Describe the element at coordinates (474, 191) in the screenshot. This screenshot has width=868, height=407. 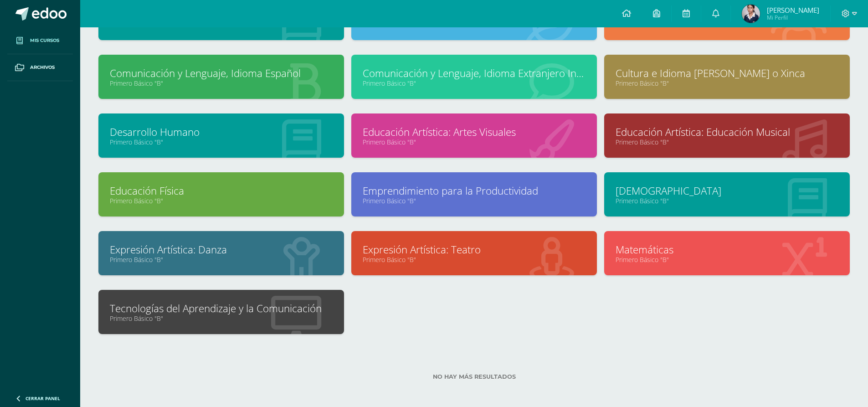
I see `a: Emprendimiento para la Productividad` at that location.